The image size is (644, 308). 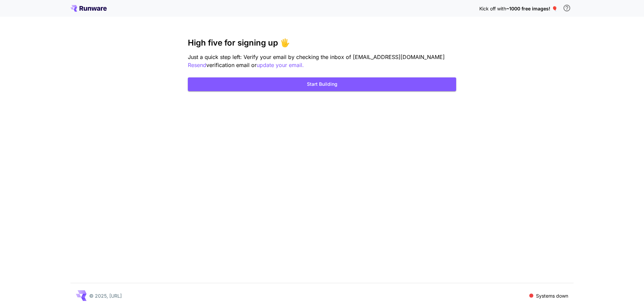 I want to click on h3: High five for signing up 🖐️, so click(x=322, y=43).